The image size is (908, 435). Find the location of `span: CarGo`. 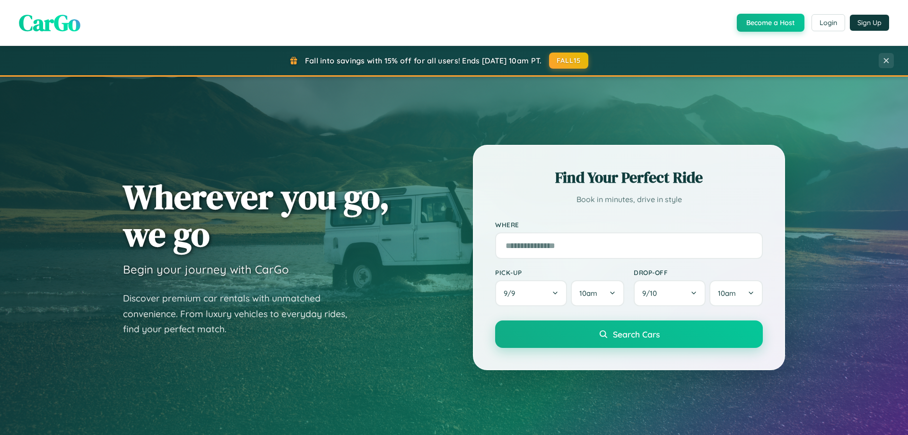

span: CarGo is located at coordinates (50, 23).